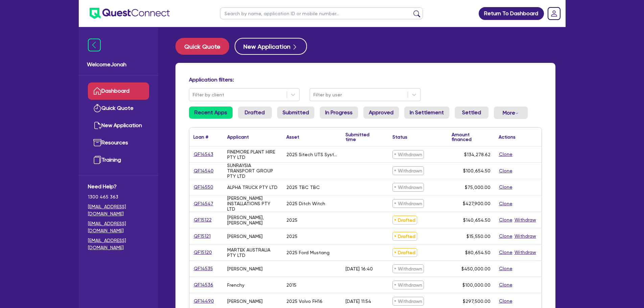 This screenshot has height=308, width=644. Describe the element at coordinates (312, 154) in the screenshot. I see `div: 2025 Sitech UTS System` at that location.